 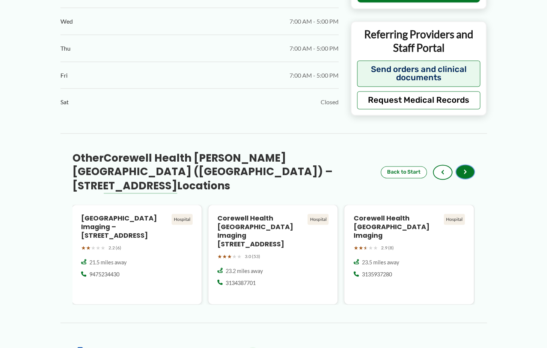 I want to click on button: Request Medical Records, so click(x=418, y=100).